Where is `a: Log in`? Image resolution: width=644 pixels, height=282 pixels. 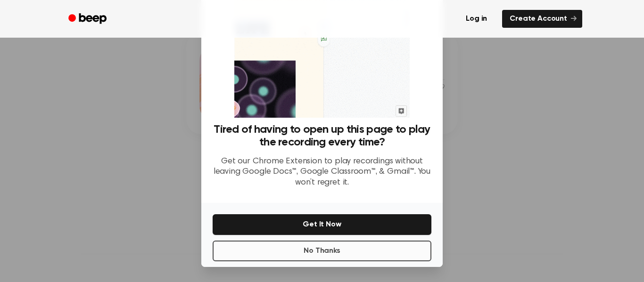
a: Log in is located at coordinates (476, 19).